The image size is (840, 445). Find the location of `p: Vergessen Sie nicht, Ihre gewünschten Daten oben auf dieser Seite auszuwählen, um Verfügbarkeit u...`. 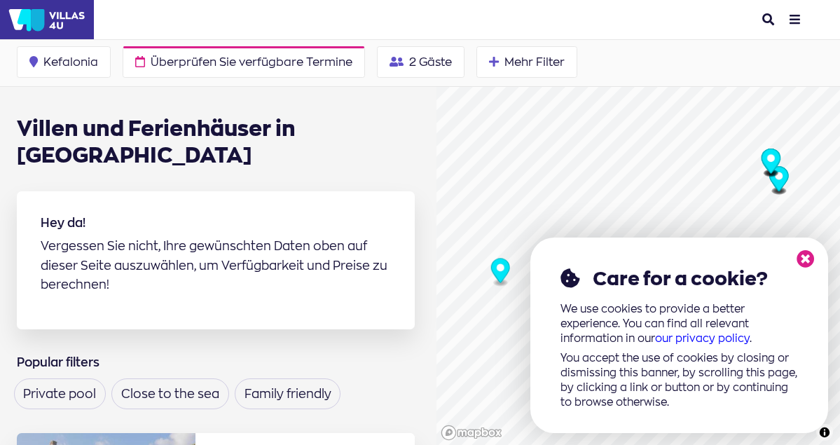

p: Vergessen Sie nicht, Ihre gewünschten Daten oben auf dieser Seite auszuwählen, um Verfügbarkeit u... is located at coordinates (216, 265).